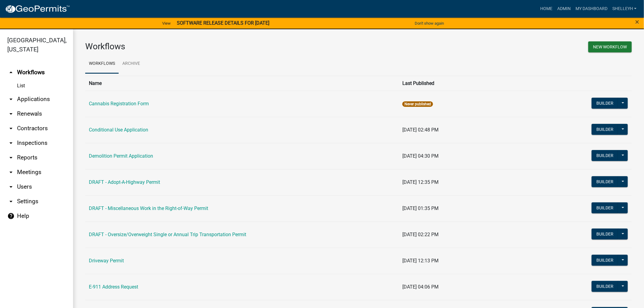 This screenshot has width=644, height=308. What do you see at coordinates (473, 83) in the screenshot?
I see `th: Last Published` at bounding box center [473, 83].